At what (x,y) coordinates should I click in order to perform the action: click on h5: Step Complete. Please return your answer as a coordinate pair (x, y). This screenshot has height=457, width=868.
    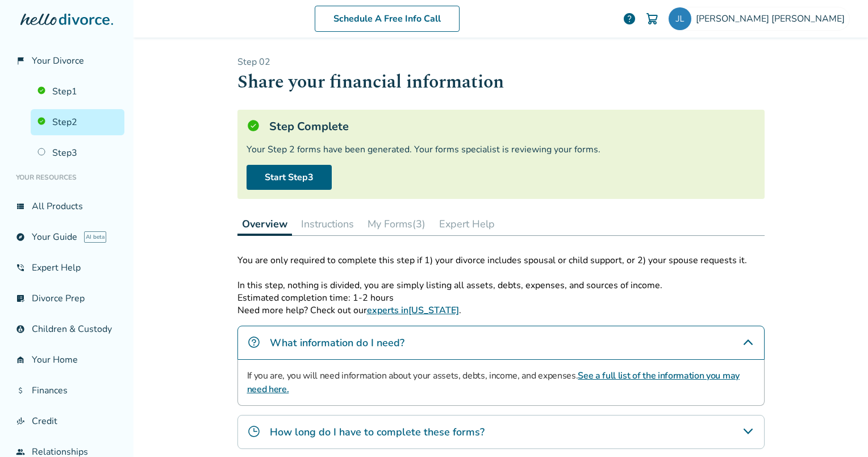
    Looking at the image, I should click on (309, 126).